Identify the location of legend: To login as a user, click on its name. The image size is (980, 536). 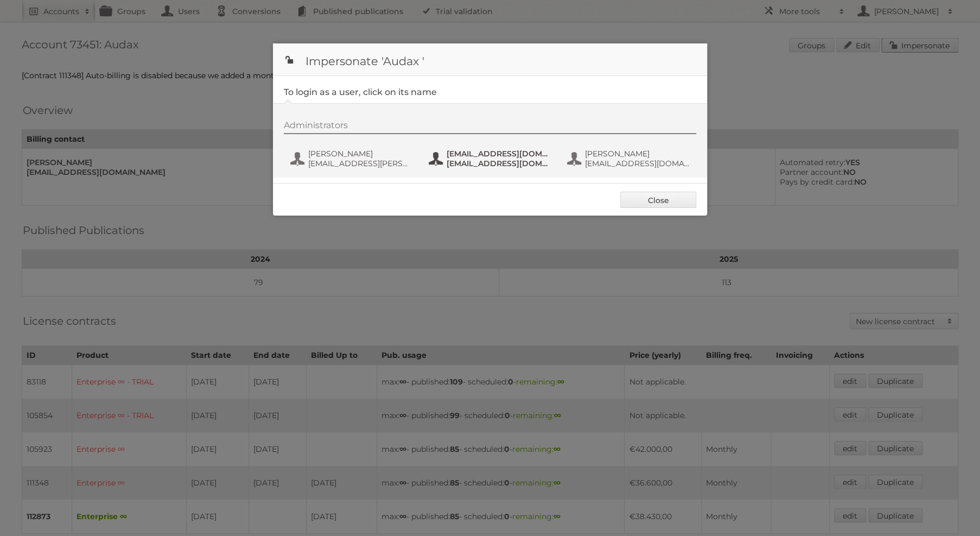
(361, 92).